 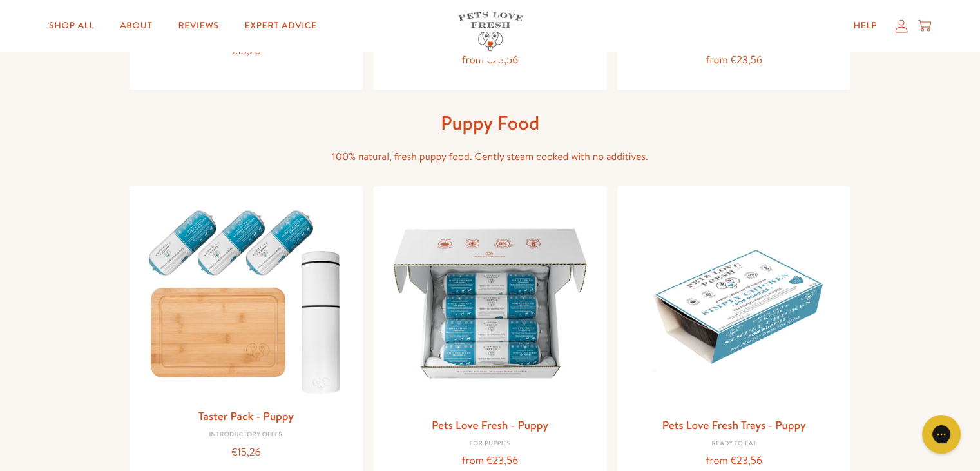 I want to click on div: For puppies, so click(x=490, y=443).